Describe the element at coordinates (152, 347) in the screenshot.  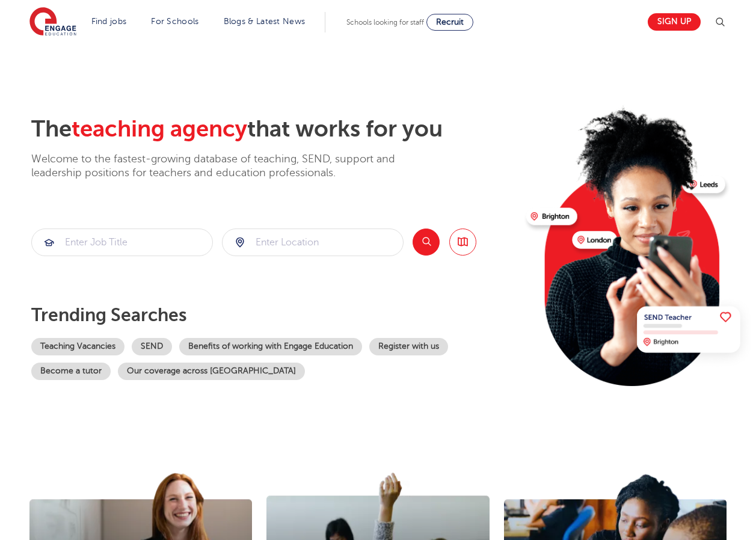
I see `a: SEND` at that location.